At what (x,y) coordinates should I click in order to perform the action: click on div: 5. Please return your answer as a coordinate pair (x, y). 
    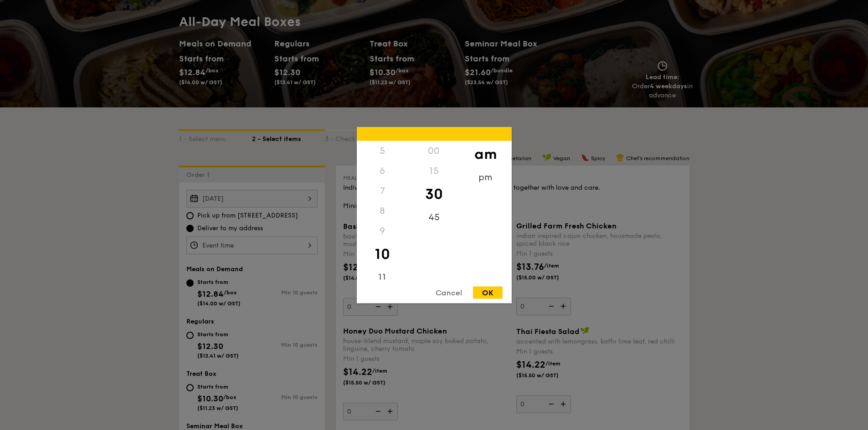
    Looking at the image, I should click on (382, 151).